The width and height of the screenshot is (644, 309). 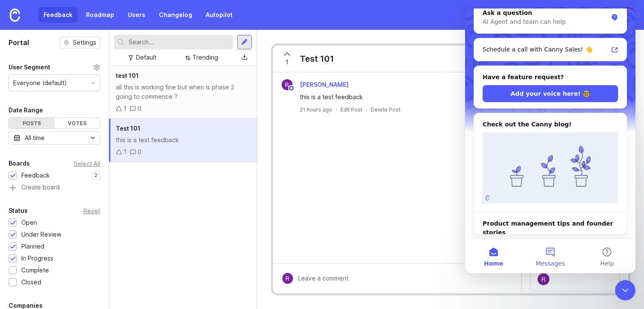 What do you see at coordinates (128, 128) in the screenshot?
I see `span: Test 101` at bounding box center [128, 128].